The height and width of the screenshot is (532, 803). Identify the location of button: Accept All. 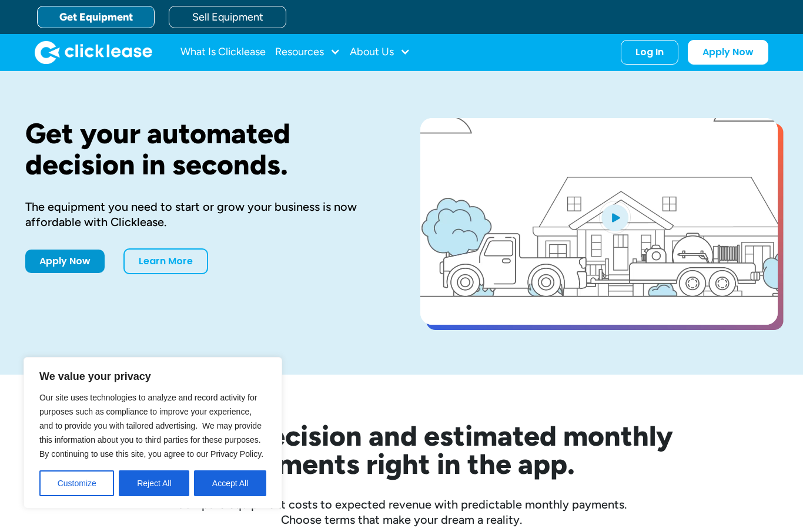
(230, 483).